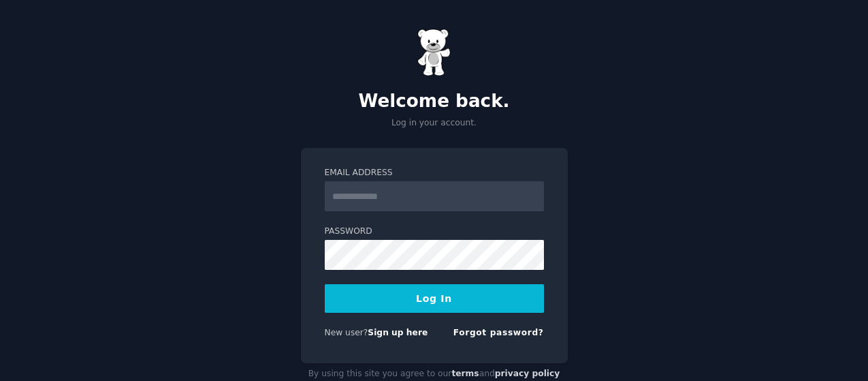 Image resolution: width=868 pixels, height=381 pixels. I want to click on label: Email Address, so click(434, 173).